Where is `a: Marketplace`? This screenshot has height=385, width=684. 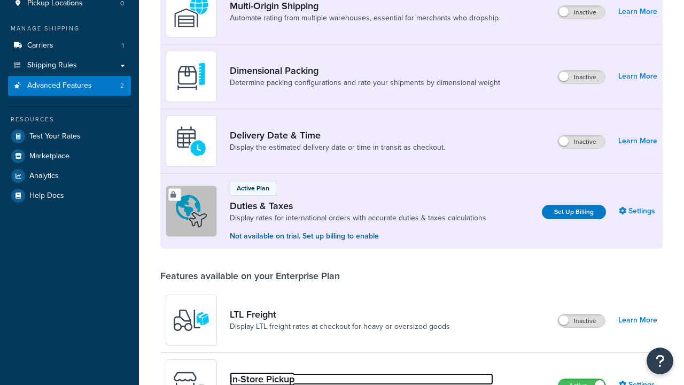 a: Marketplace is located at coordinates (69, 156).